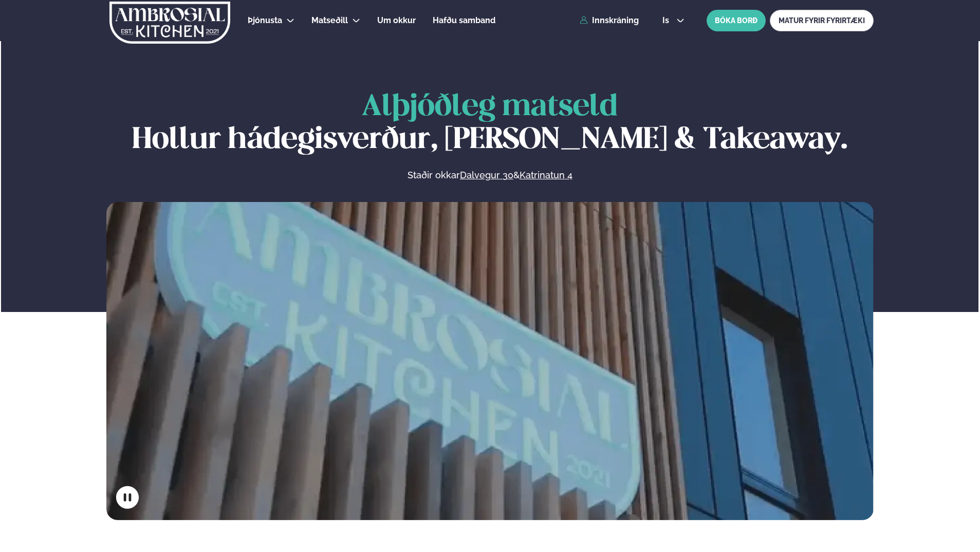 Image resolution: width=980 pixels, height=552 pixels. I want to click on a: Um okkur, so click(396, 21).